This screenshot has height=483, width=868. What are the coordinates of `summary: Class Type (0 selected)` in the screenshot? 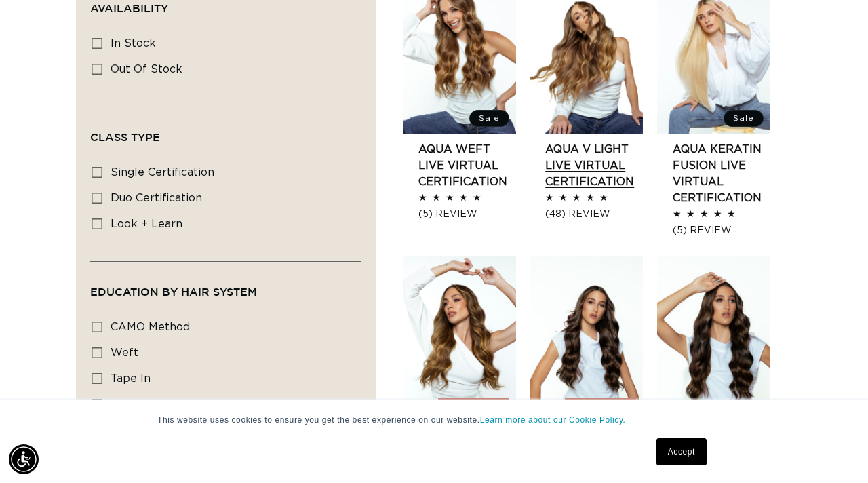 It's located at (226, 132).